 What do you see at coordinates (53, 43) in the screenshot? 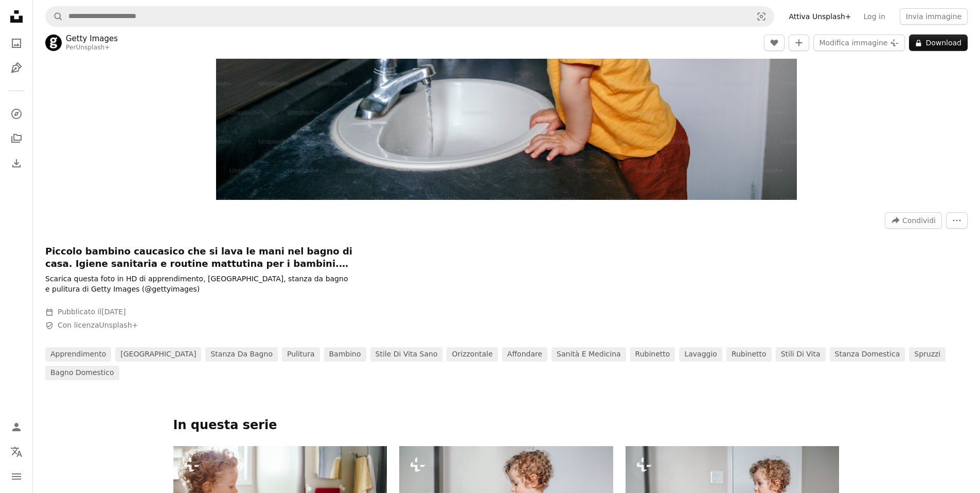
I see `img: Vai al profilo di Getty Images` at bounding box center [53, 43].